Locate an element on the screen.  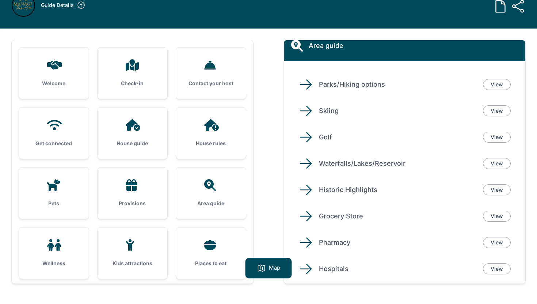
a: House rules is located at coordinates (211, 133).